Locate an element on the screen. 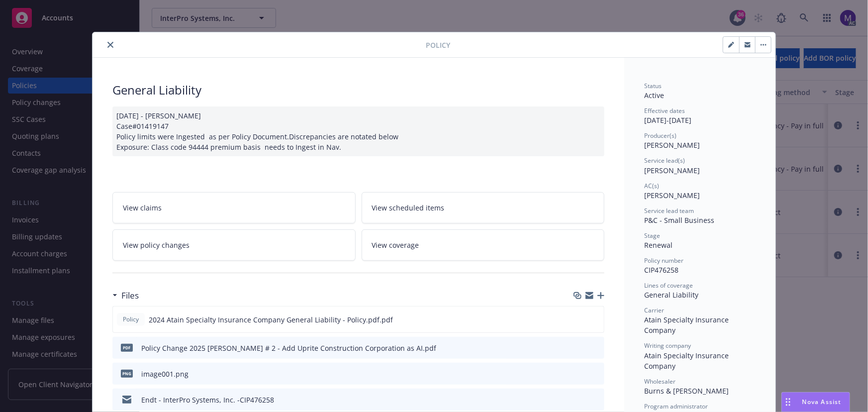 The height and width of the screenshot is (412, 868). h3: Files is located at coordinates (130, 295).